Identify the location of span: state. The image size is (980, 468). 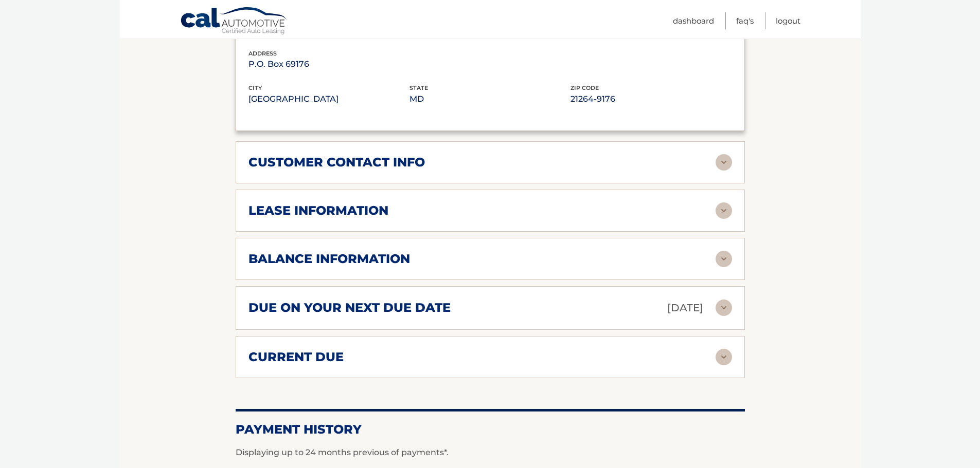
(419, 88).